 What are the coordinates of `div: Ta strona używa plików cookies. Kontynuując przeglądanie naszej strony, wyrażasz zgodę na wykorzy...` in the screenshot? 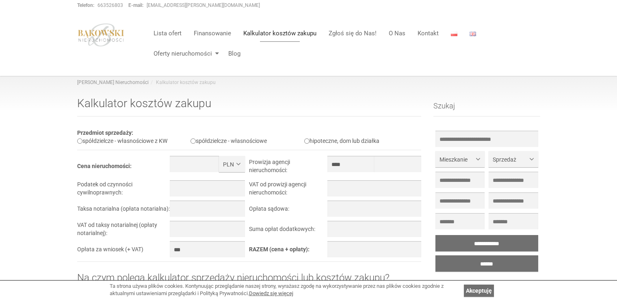 It's located at (285, 290).